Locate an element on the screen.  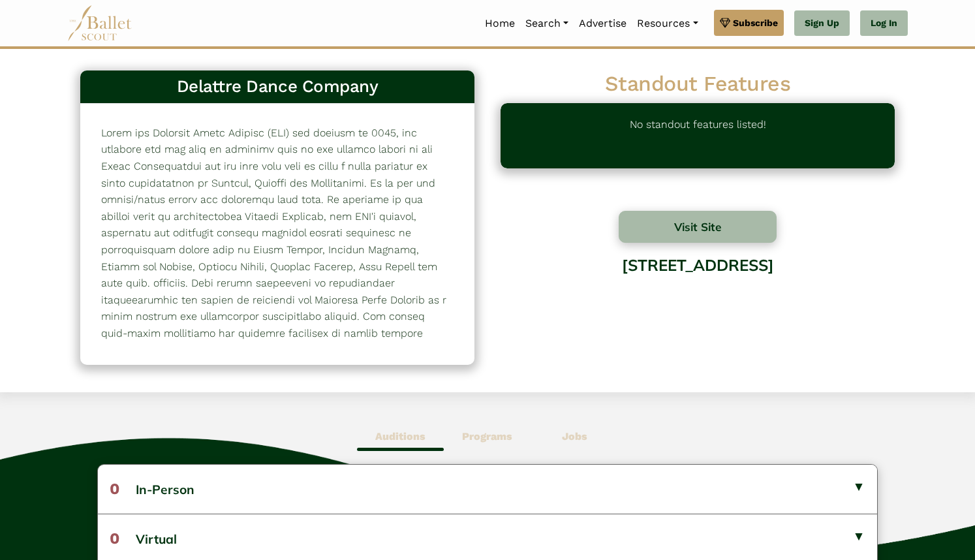
b: Auditions is located at coordinates (400, 436).